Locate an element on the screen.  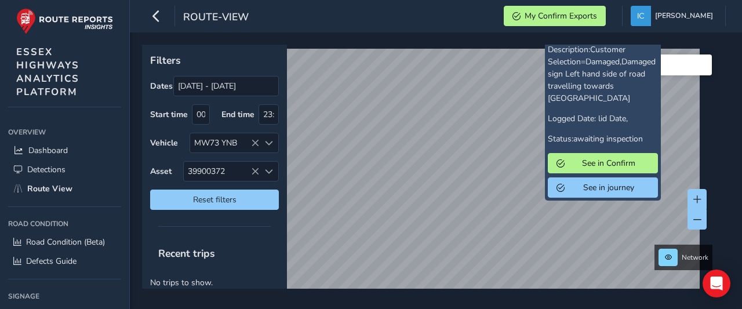
div: Overview is located at coordinates (64, 132).